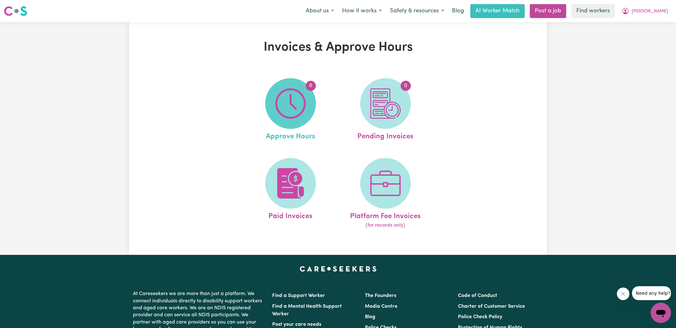 Image resolution: width=676 pixels, height=328 pixels. Describe the element at coordinates (498, 11) in the screenshot. I see `a: AI Worker Match` at that location.